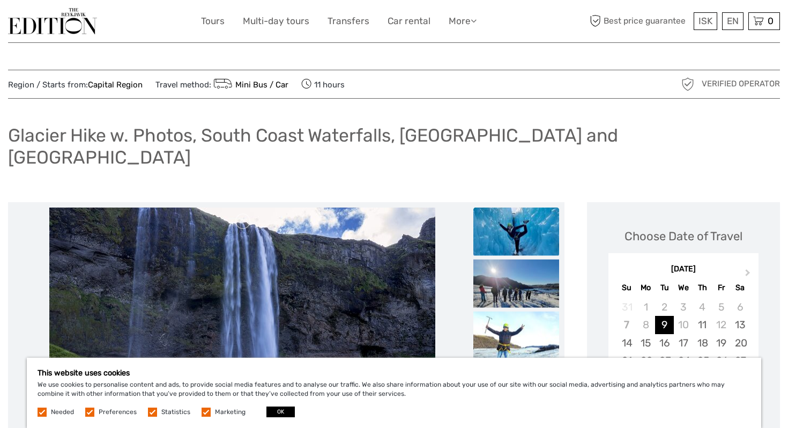 The width and height of the screenshot is (788, 428). I want to click on div: Not available Friday, September 12th, 2025, so click(721, 324).